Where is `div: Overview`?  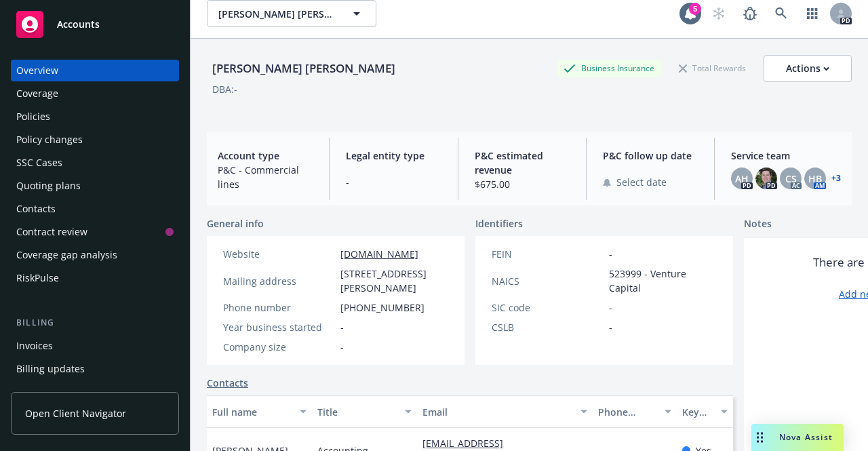
div: Overview is located at coordinates (38, 71).